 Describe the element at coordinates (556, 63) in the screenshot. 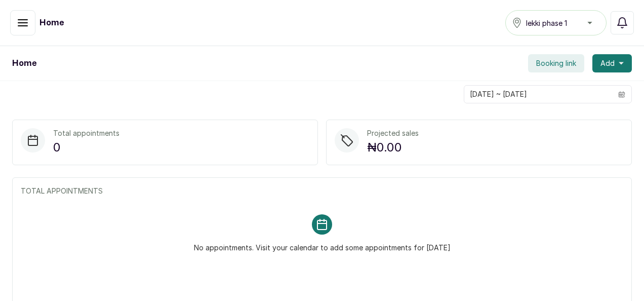

I see `button: Booking link` at that location.